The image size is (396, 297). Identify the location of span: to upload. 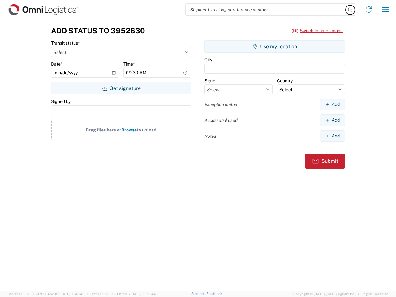
(147, 130).